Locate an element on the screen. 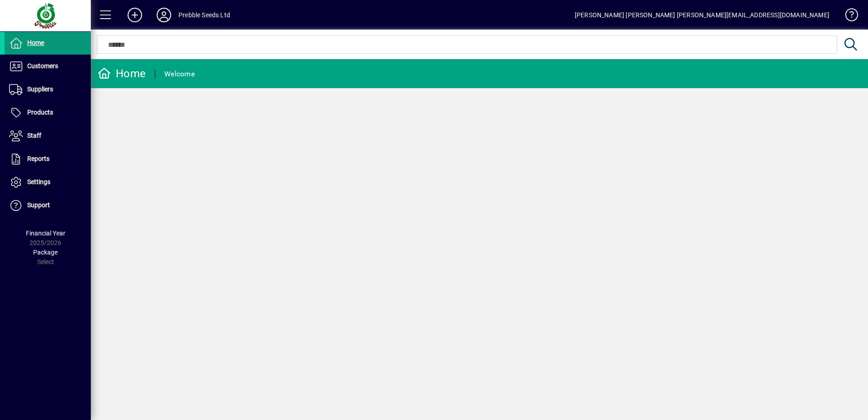  span: Staff is located at coordinates (34, 135).